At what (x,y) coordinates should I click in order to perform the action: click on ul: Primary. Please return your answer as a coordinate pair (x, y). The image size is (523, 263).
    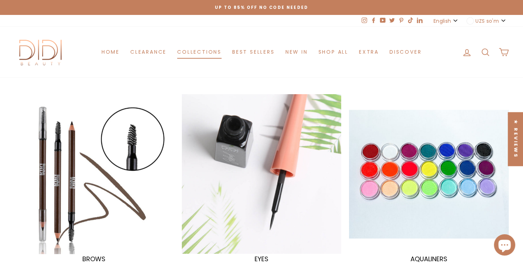
    Looking at the image, I should click on (261, 52).